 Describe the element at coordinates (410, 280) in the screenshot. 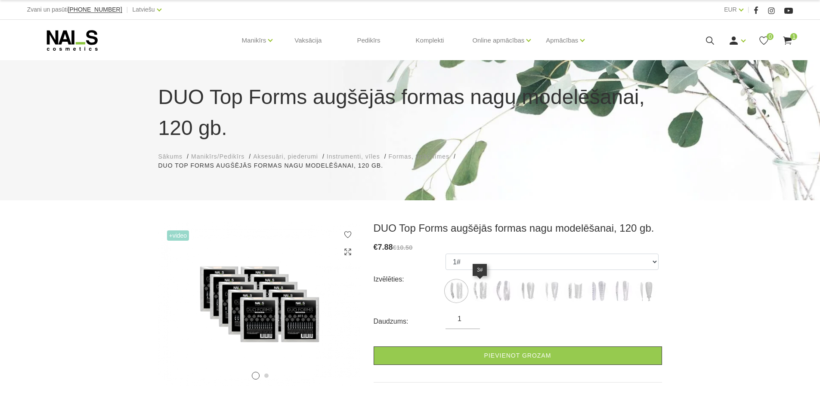

I see `div: Izvēlēties:` at that location.